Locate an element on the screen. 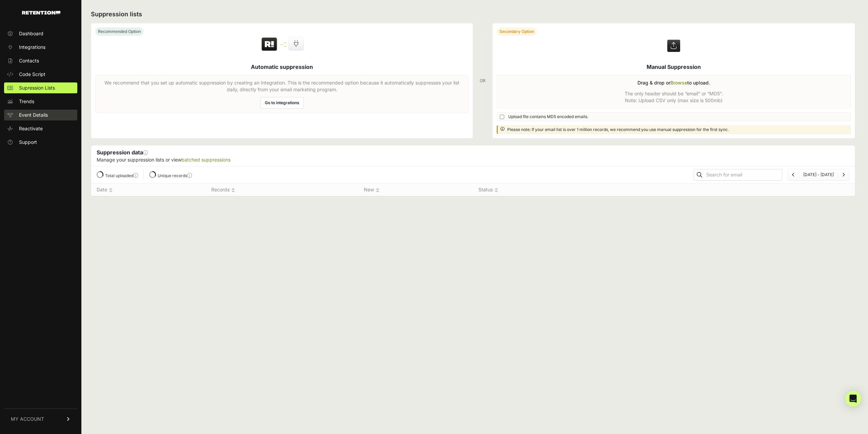  th: Date is located at coordinates (148, 189).